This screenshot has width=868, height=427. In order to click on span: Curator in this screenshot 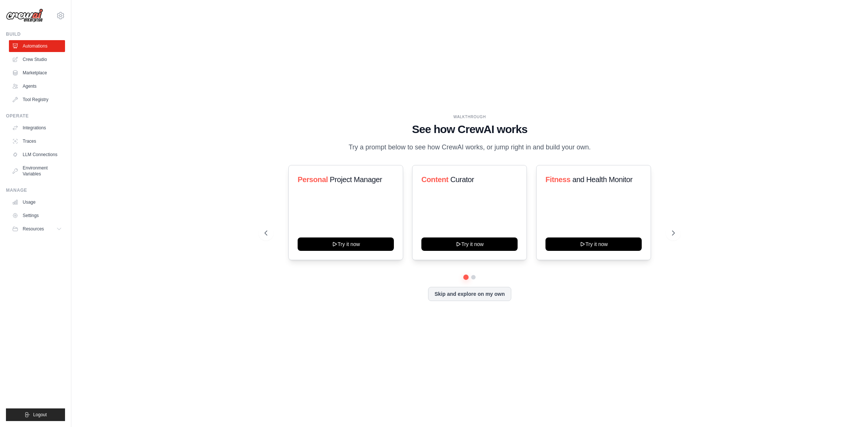, I will do `click(462, 179)`.